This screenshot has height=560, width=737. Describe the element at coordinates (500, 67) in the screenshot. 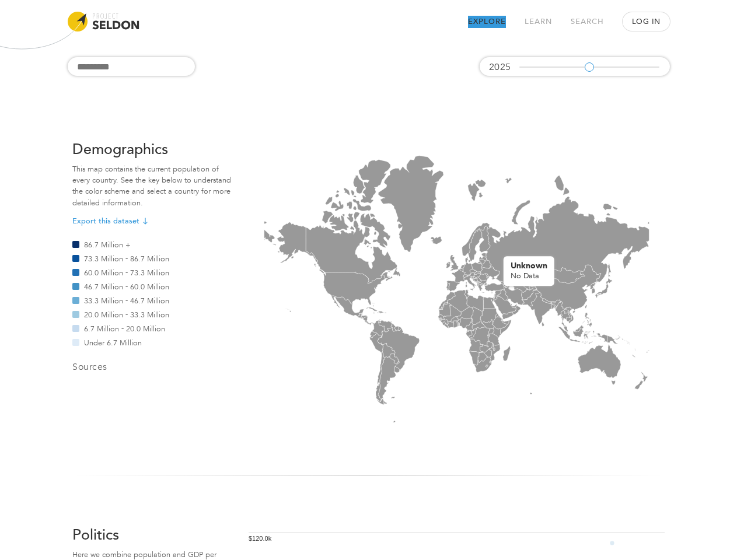

I see `span: 2025` at that location.